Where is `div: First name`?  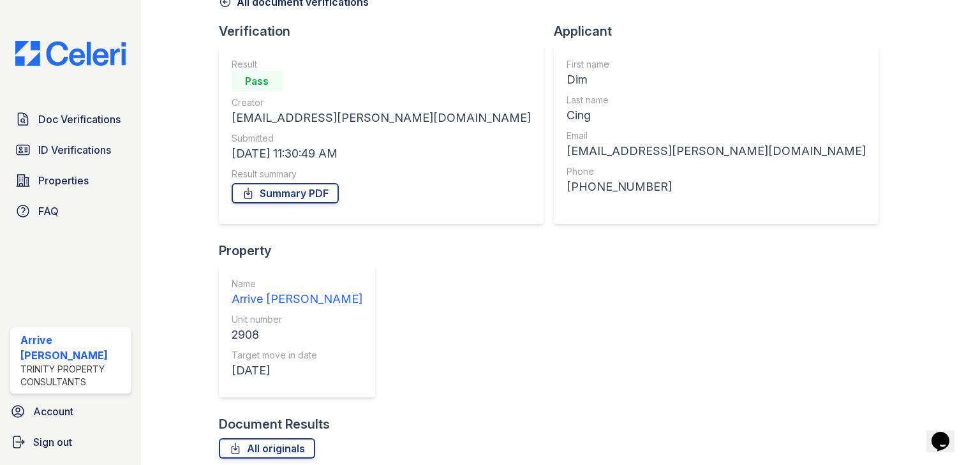 div: First name is located at coordinates (716, 65).